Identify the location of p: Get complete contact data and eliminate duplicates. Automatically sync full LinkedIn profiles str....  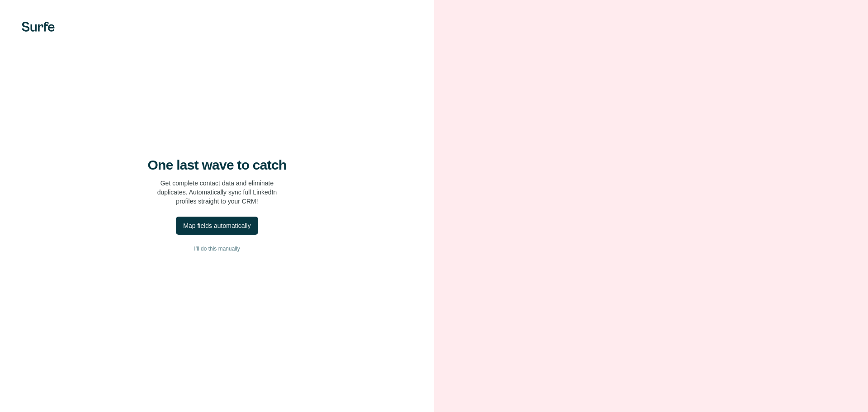
(217, 192).